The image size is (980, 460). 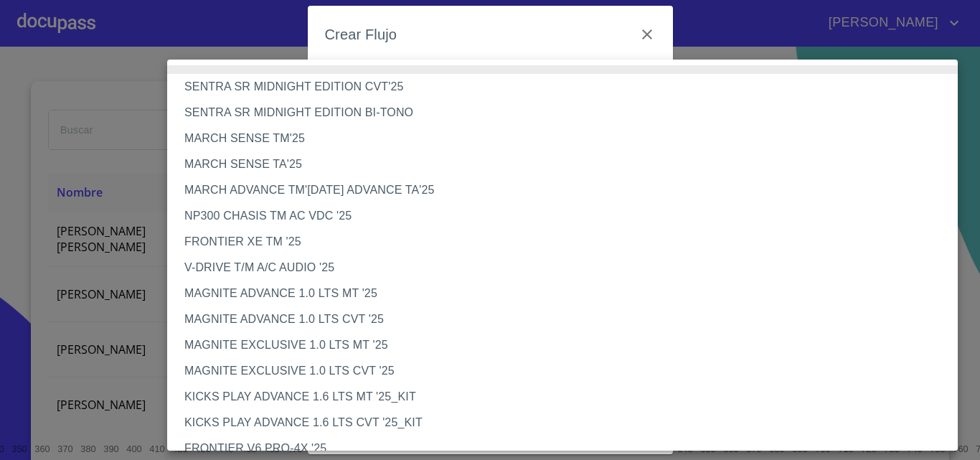 I want to click on li: NP300 CHASIS TM AC VDC '25, so click(x=568, y=216).